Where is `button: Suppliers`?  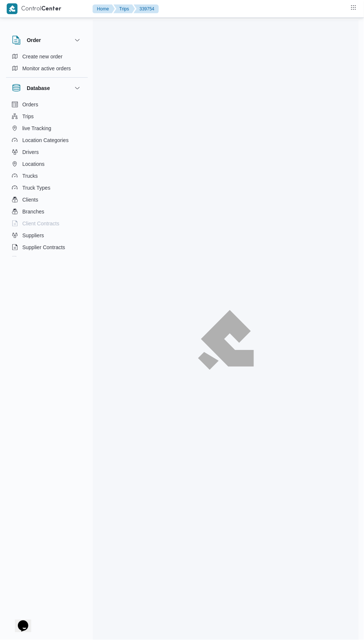 button: Suppliers is located at coordinates (47, 236).